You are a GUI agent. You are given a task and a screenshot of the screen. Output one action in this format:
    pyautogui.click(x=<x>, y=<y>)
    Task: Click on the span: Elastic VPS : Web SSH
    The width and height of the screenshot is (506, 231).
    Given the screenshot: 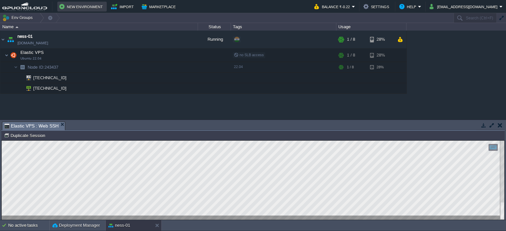 What is the action you would take?
    pyautogui.click(x=31, y=126)
    